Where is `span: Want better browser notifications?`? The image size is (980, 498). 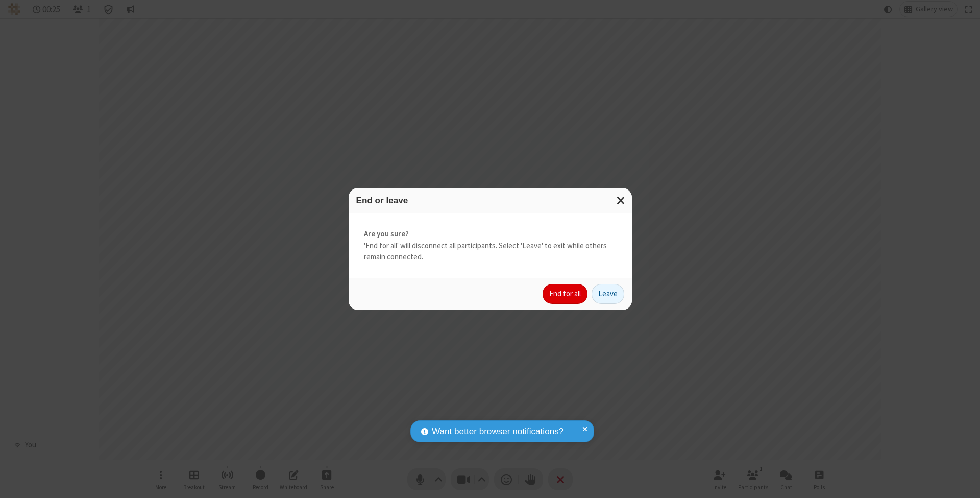 span: Want better browser notifications? is located at coordinates (498, 431).